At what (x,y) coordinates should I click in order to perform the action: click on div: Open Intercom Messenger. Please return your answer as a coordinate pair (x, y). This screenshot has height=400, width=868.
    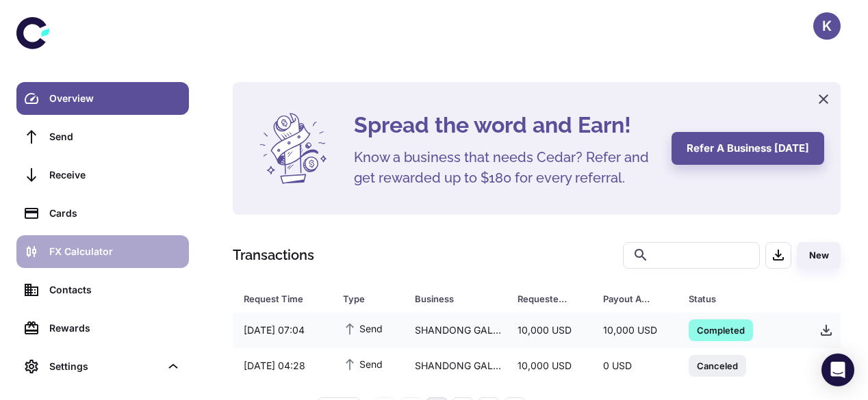
    Looking at the image, I should click on (838, 370).